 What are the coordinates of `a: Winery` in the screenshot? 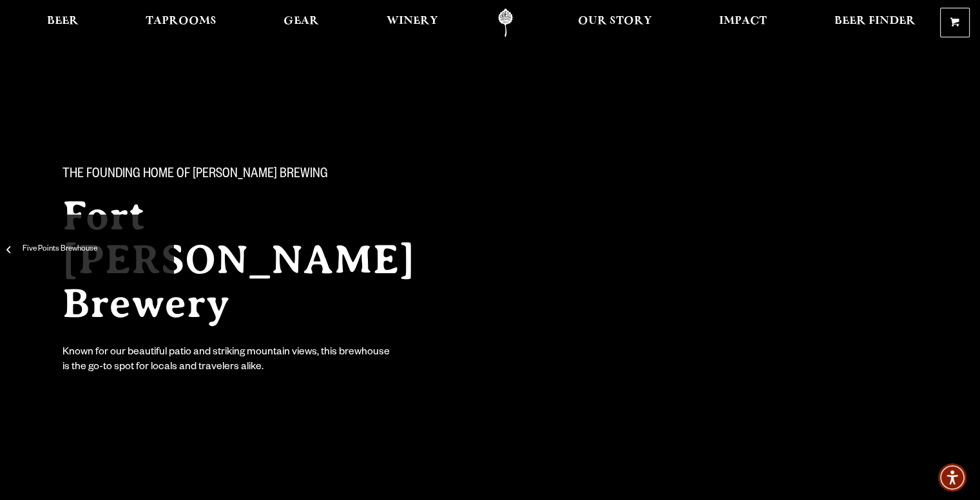 It's located at (412, 22).